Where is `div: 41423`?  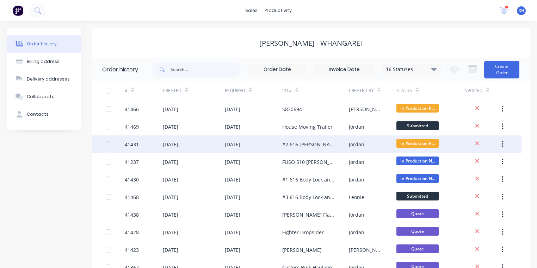 div: 41423 is located at coordinates (132, 250).